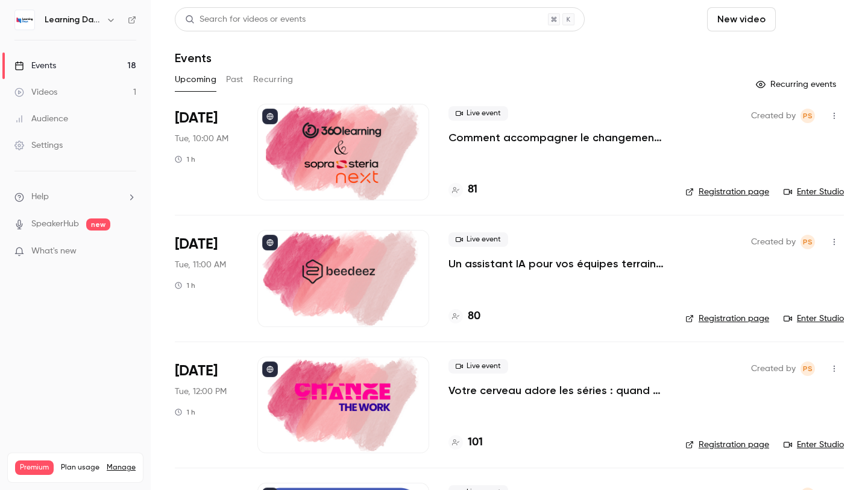 The width and height of the screenshot is (868, 490). What do you see at coordinates (245, 19) in the screenshot?
I see `div: Search for videos or events` at bounding box center [245, 19].